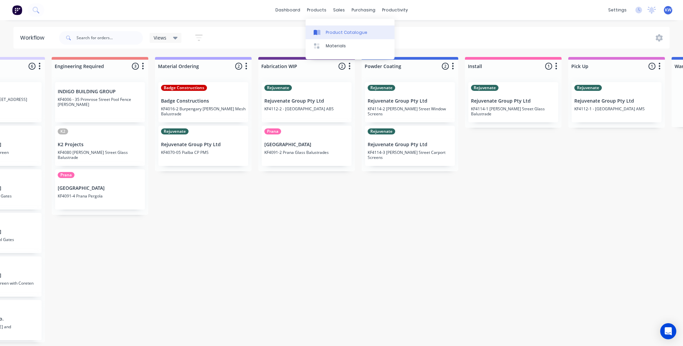 Image resolution: width=683 pixels, height=346 pixels. I want to click on p: INDIGO BUILDING GROUP, so click(100, 92).